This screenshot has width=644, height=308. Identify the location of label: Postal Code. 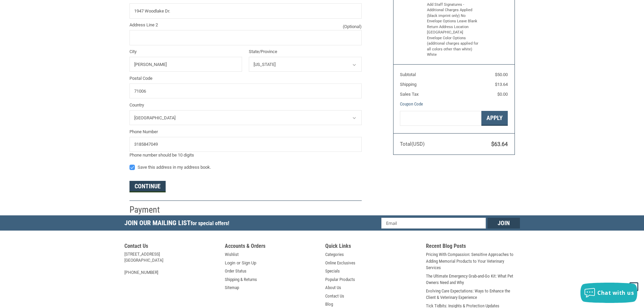
(245, 78).